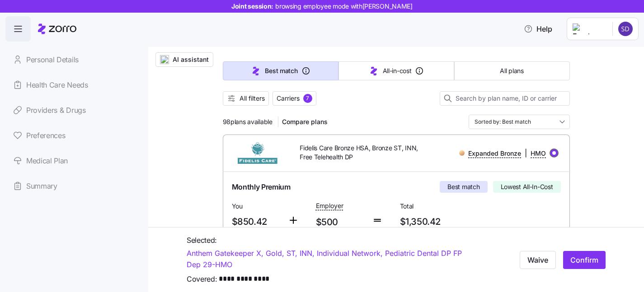  What do you see at coordinates (308, 99) in the screenshot?
I see `div: 7` at bounding box center [308, 99].